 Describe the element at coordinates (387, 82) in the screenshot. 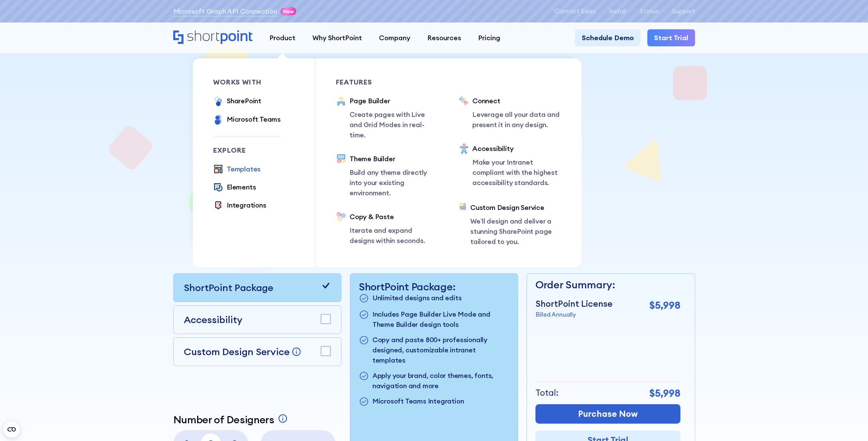

I see `div: Features` at that location.